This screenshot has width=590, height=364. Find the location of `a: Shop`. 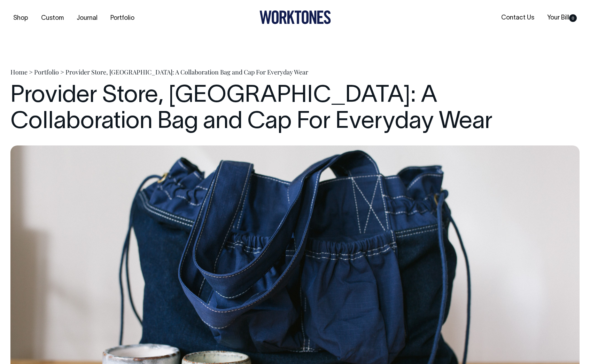

a: Shop is located at coordinates (20, 18).